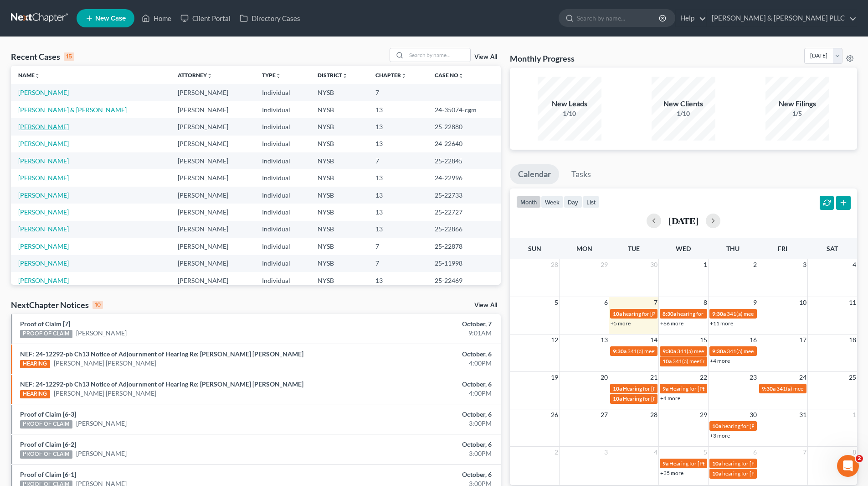  I want to click on span: 29, so click(604, 265).